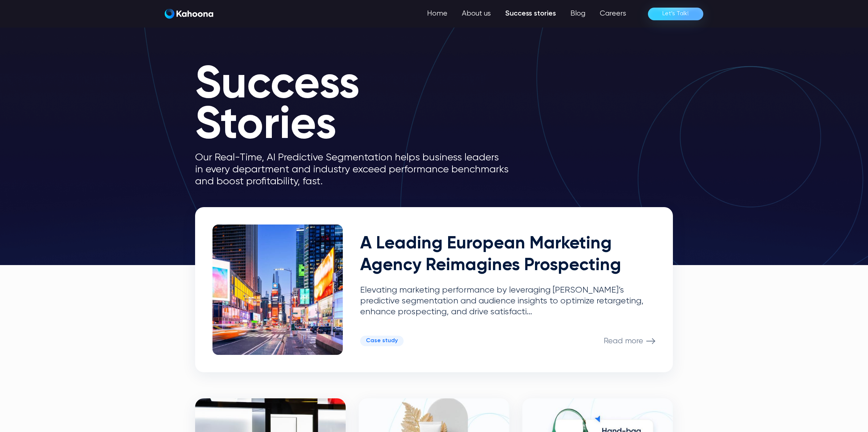 This screenshot has height=432, width=868. I want to click on a: A Leading European Marketing Agency Reimagines ProspectingElevating marketing performance by leve..., so click(434, 290).